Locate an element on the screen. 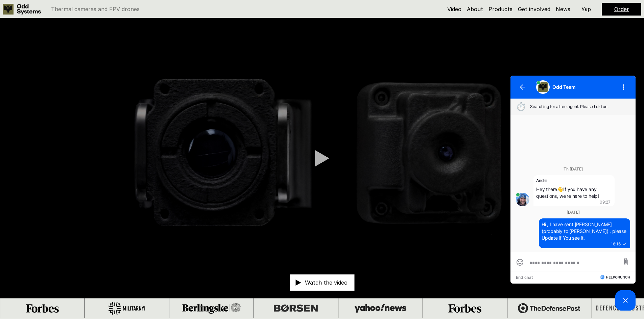  div: Andrii is located at coordinates (65, 107).